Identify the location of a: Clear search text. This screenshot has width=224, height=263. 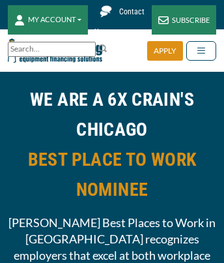
(87, 50).